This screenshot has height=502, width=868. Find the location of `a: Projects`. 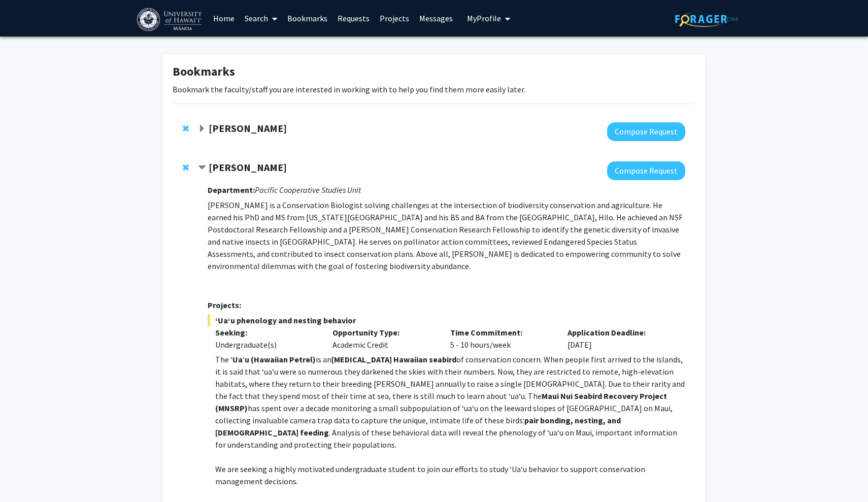

a: Projects is located at coordinates (394, 18).